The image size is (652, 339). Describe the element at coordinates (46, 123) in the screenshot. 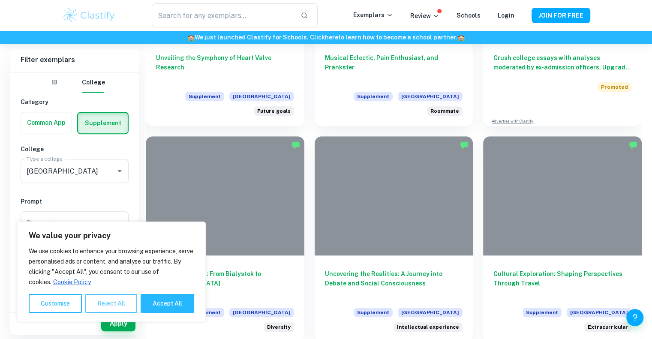

I see `button: Common App` at that location.